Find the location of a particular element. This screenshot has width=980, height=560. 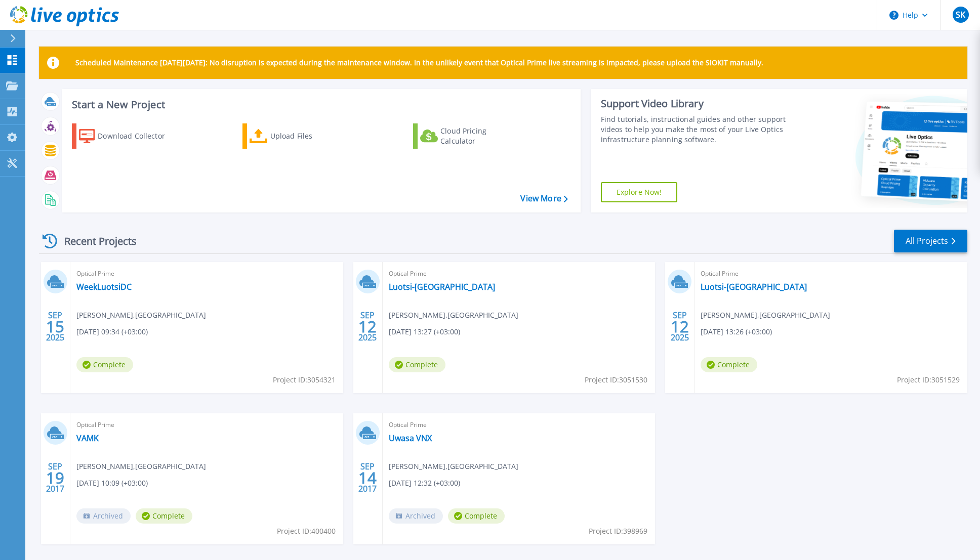

h3: Start a New Project is located at coordinates (319, 105).